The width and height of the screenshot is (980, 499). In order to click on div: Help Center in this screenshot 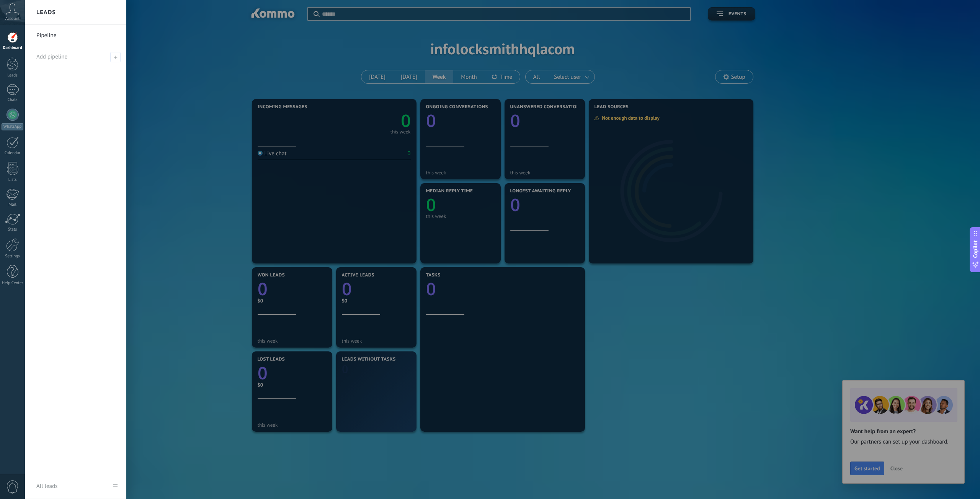, I will do `click(12, 283)`.